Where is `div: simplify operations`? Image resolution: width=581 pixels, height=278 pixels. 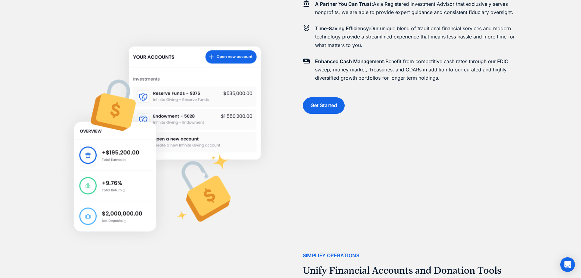
div: simplify operations is located at coordinates (331, 255).